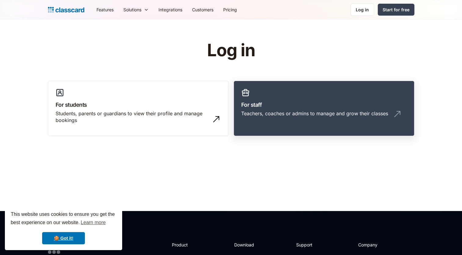 The image size is (462, 255). What do you see at coordinates (231, 50) in the screenshot?
I see `h1: Log in` at bounding box center [231, 50].